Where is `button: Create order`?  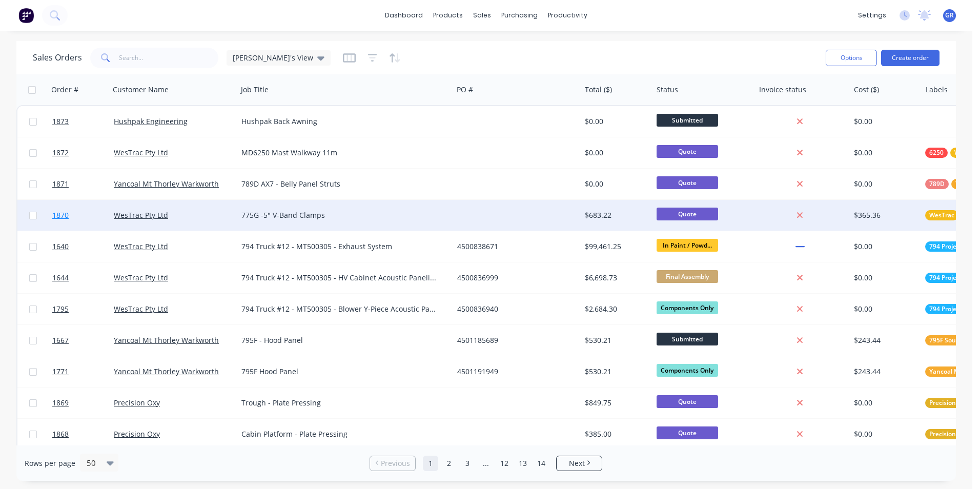 button: Create order is located at coordinates (910, 58).